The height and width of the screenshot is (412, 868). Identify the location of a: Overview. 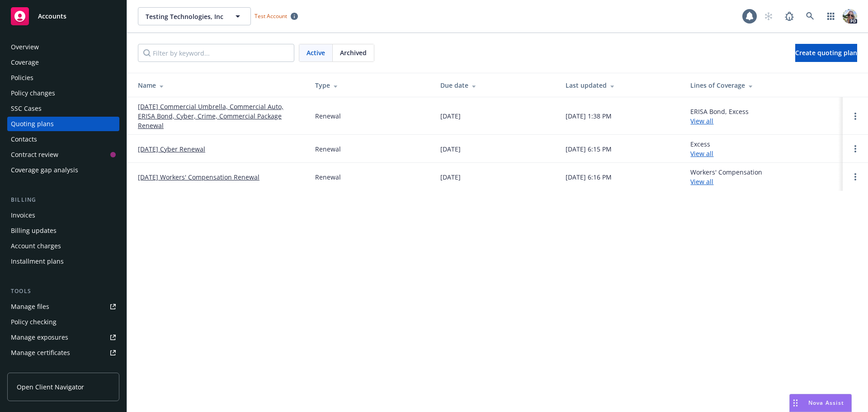
(63, 47).